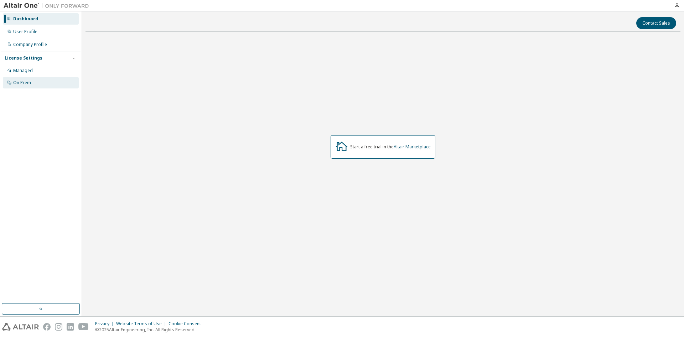 The width and height of the screenshot is (684, 337). What do you see at coordinates (48, 6) in the screenshot?
I see `img: Altair One` at bounding box center [48, 6].